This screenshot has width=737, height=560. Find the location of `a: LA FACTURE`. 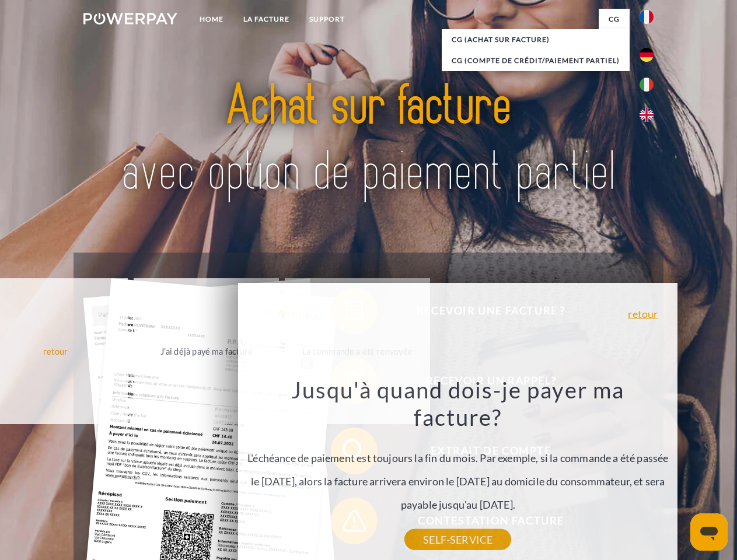

a: LA FACTURE is located at coordinates (266, 20).